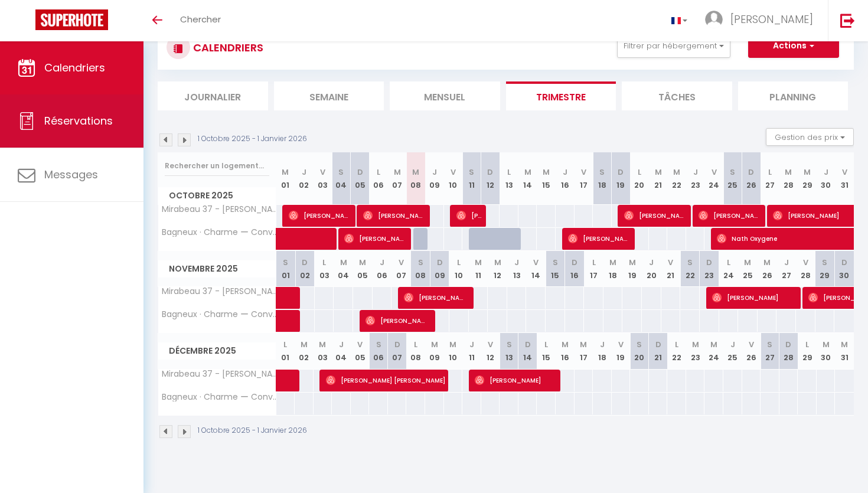  I want to click on th: 13, so click(516, 268).